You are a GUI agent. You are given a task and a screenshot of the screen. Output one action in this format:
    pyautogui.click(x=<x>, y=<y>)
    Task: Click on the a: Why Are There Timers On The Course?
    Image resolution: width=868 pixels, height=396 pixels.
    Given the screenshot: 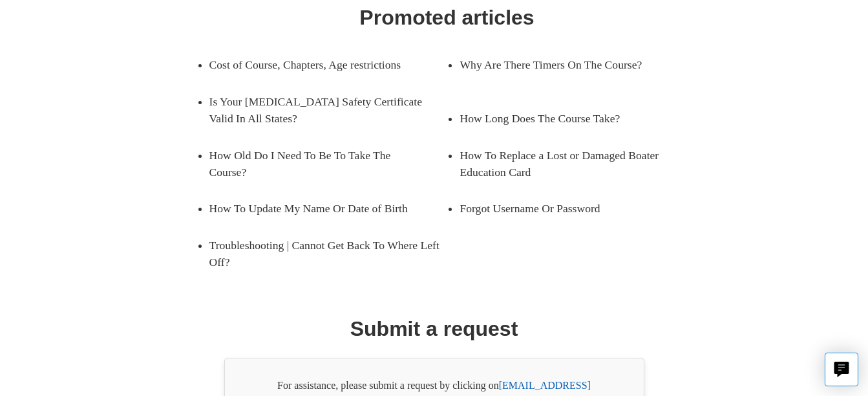 What is the action you would take?
    pyautogui.click(x=569, y=65)
    